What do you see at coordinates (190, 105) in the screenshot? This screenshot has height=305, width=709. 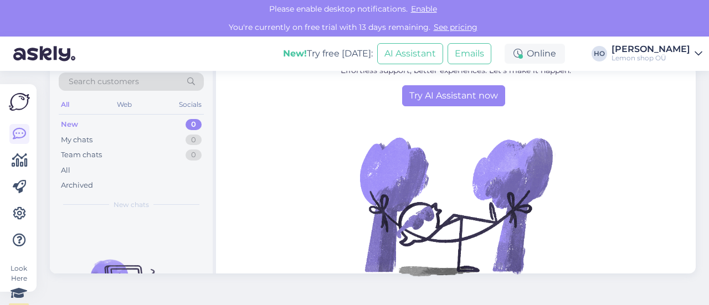 I see `div: Socials` at bounding box center [190, 105].